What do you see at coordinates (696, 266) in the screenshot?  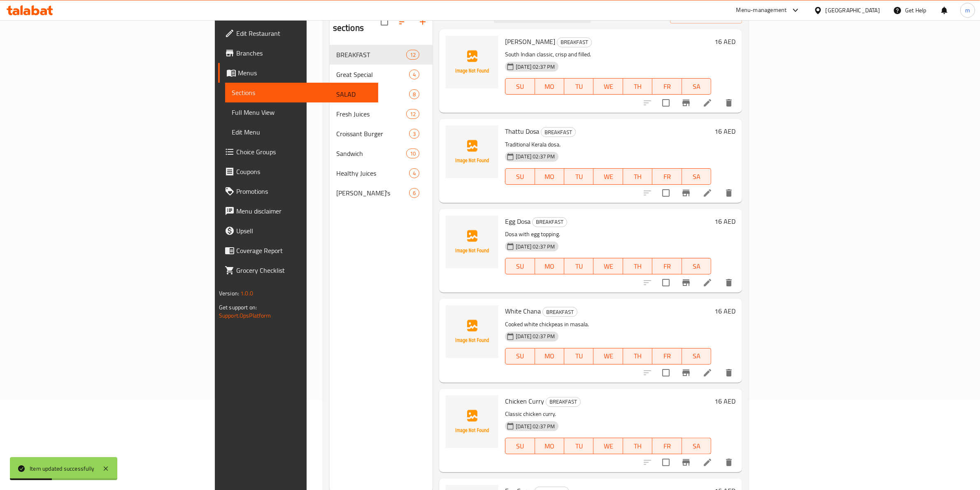 I see `span: SA` at bounding box center [696, 266].